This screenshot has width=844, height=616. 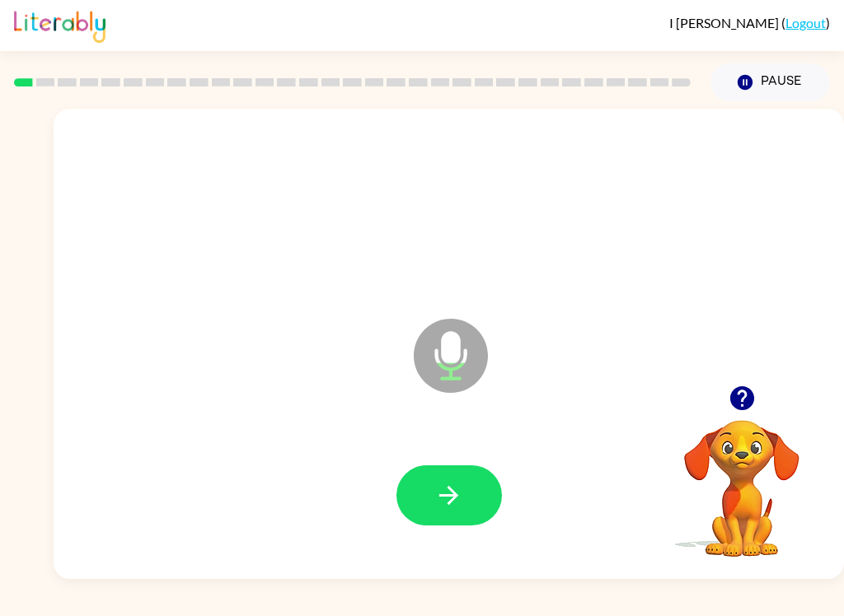 What do you see at coordinates (770, 82) in the screenshot?
I see `button: Pause` at bounding box center [770, 82].